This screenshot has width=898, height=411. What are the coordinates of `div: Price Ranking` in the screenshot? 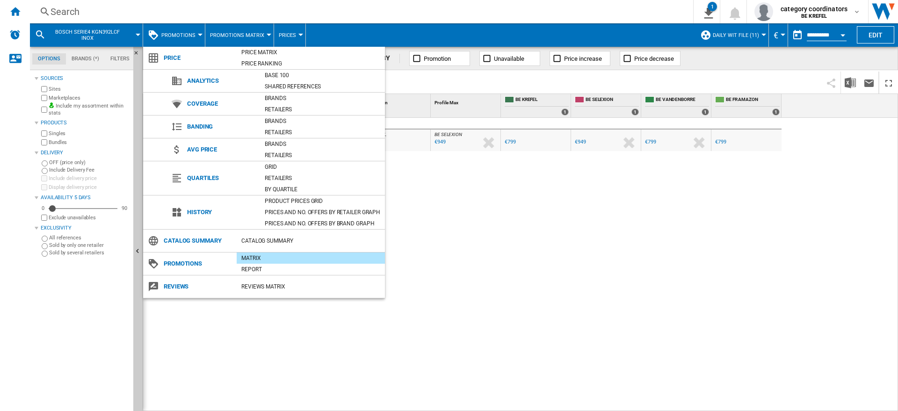 It's located at (310, 64).